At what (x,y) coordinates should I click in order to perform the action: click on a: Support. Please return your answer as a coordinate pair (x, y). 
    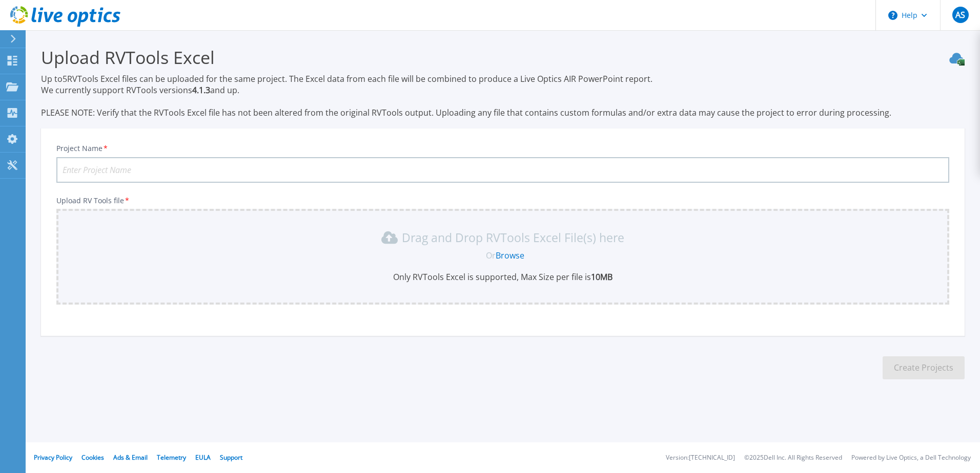
    Looking at the image, I should click on (231, 458).